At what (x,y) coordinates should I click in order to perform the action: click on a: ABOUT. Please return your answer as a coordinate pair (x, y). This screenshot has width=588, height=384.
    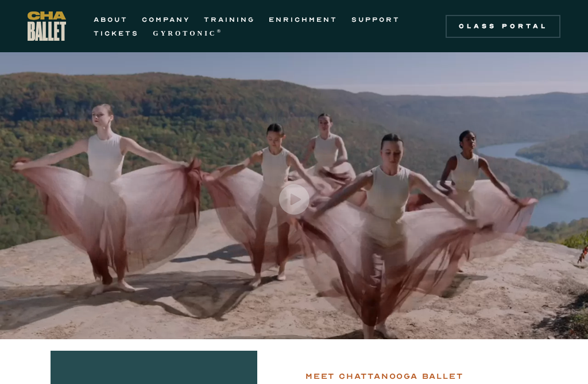
    Looking at the image, I should click on (111, 19).